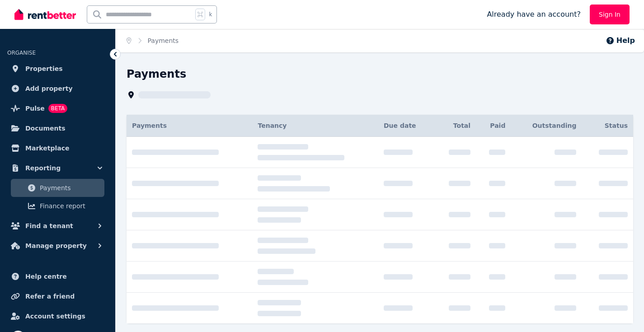  What do you see at coordinates (49, 226) in the screenshot?
I see `span: Find a tenant` at bounding box center [49, 226].